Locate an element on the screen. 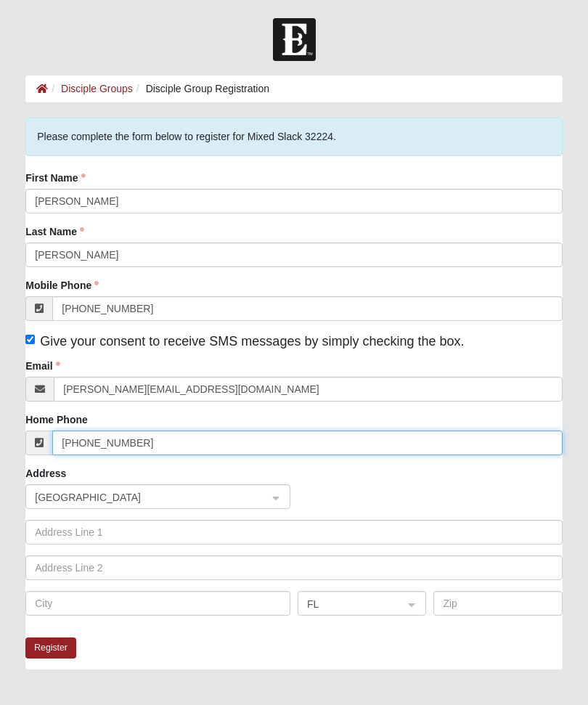 The height and width of the screenshot is (705, 588). div: Please complete the form below to register for Mixed Slack 32224. is located at coordinates (294, 137).